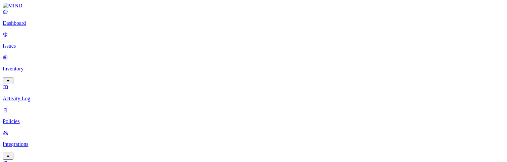  I want to click on a: MIND, so click(253, 6).